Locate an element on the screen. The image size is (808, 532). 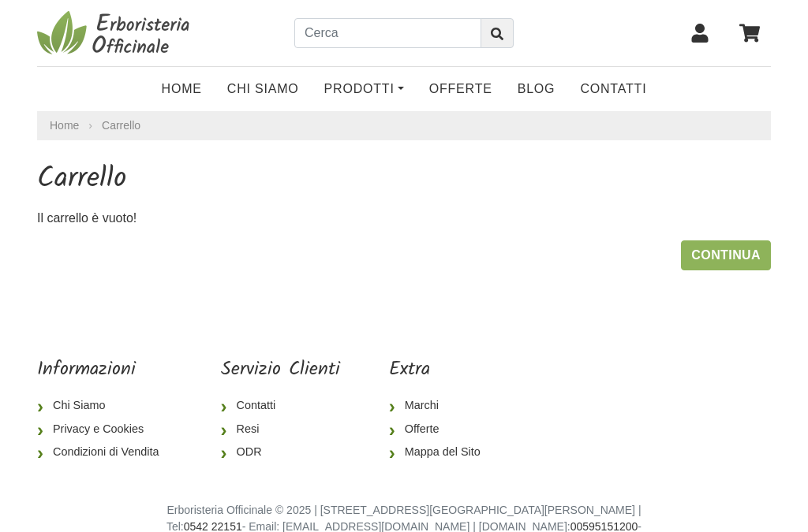
a: Resi is located at coordinates (280, 429).